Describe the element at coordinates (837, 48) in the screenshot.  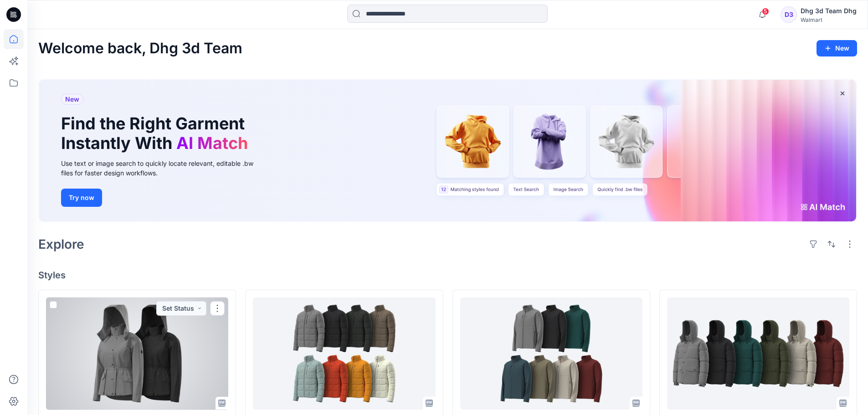
I see `button: New` at that location.